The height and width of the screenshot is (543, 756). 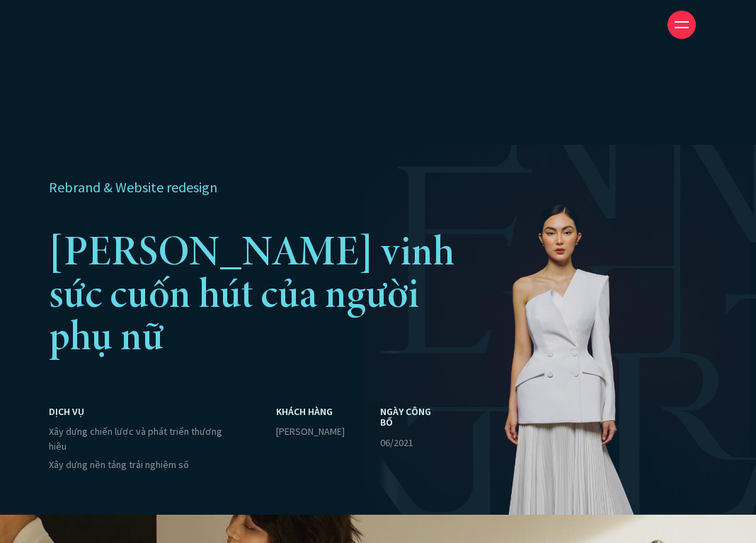 I want to click on p: Xây dựng chiến lược và phát triển thương hiệu, so click(x=144, y=439).